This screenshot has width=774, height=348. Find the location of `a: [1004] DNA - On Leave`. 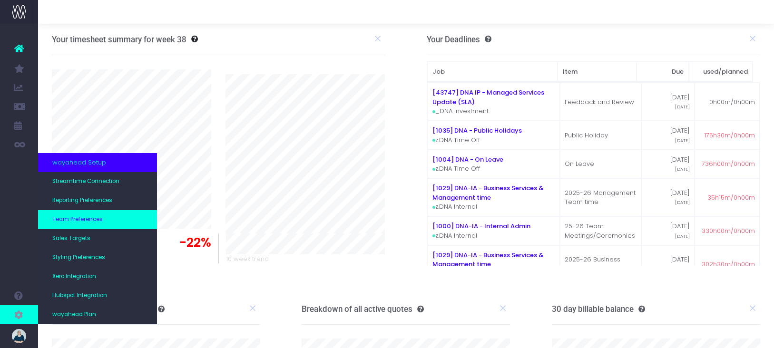

a: [1004] DNA - On Leave is located at coordinates (468, 159).